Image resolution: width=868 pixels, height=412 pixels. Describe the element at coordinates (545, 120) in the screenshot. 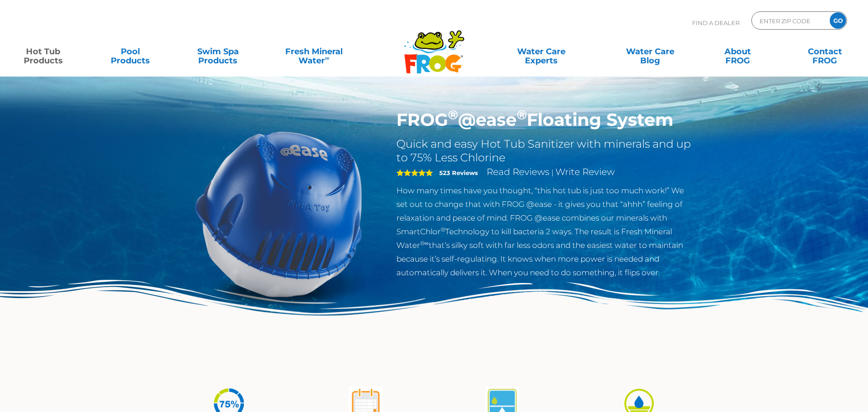

I see `h1: FROG @ease Floating System` at that location.